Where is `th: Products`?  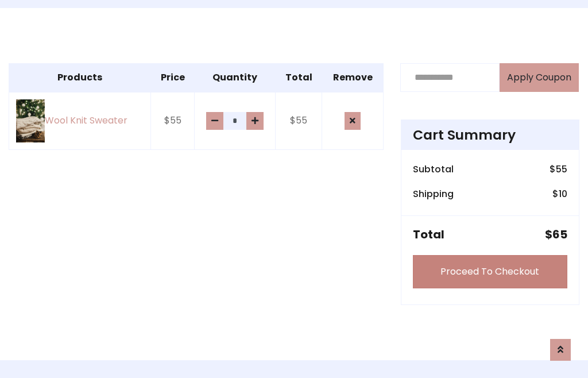
th: Products is located at coordinates (80, 78).